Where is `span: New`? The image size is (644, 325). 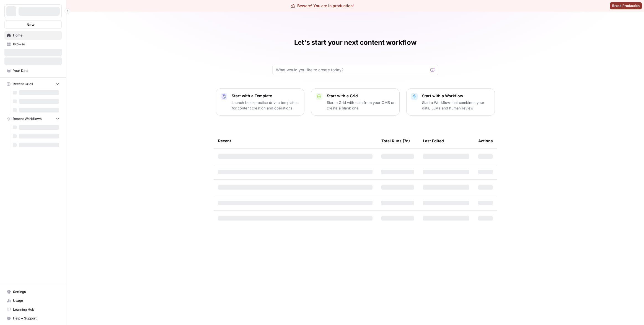 span: New is located at coordinates (30, 25).